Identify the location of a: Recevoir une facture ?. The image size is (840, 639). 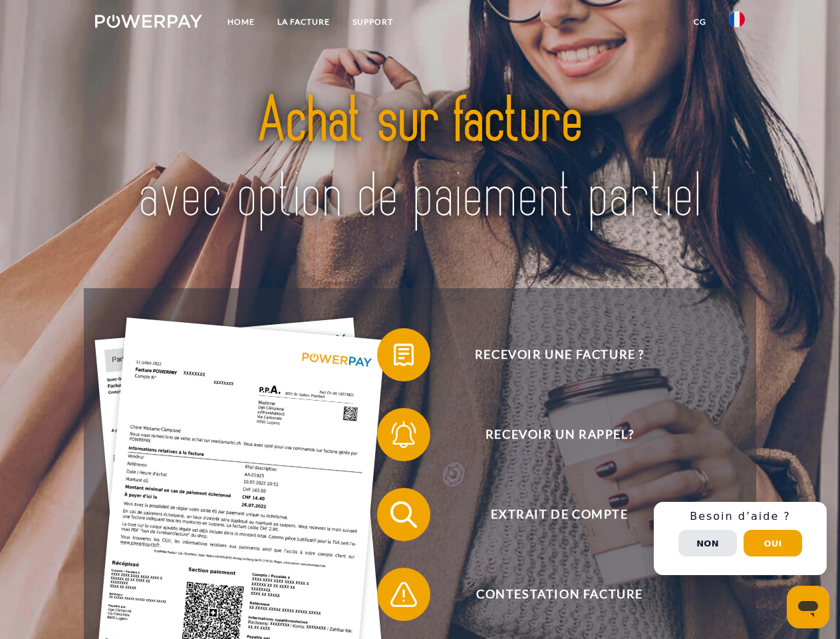
(550, 354).